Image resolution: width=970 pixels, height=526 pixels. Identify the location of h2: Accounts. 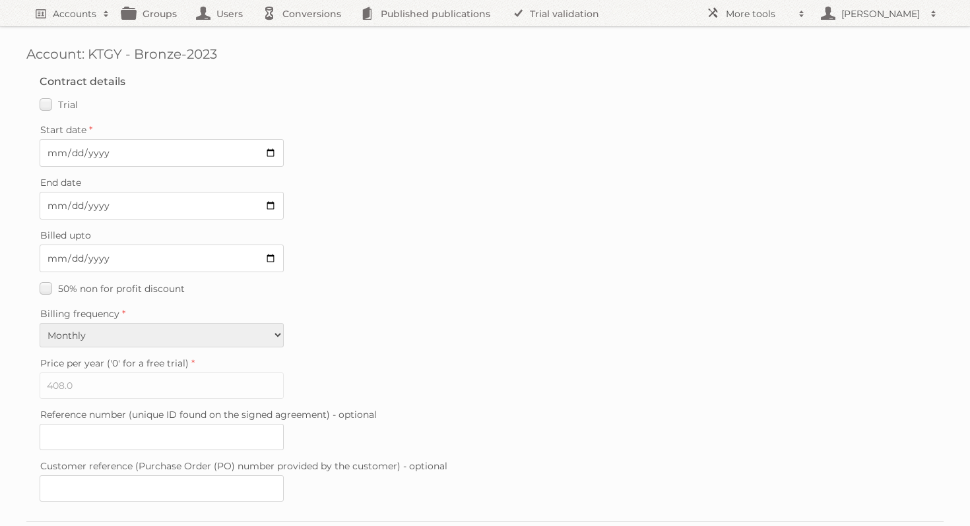
(75, 14).